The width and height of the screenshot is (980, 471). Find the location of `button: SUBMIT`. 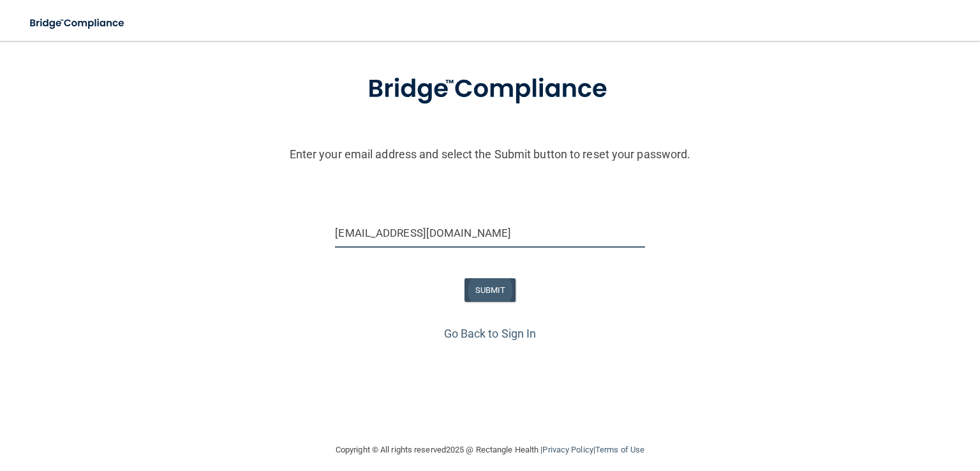

button: SUBMIT is located at coordinates (490, 290).